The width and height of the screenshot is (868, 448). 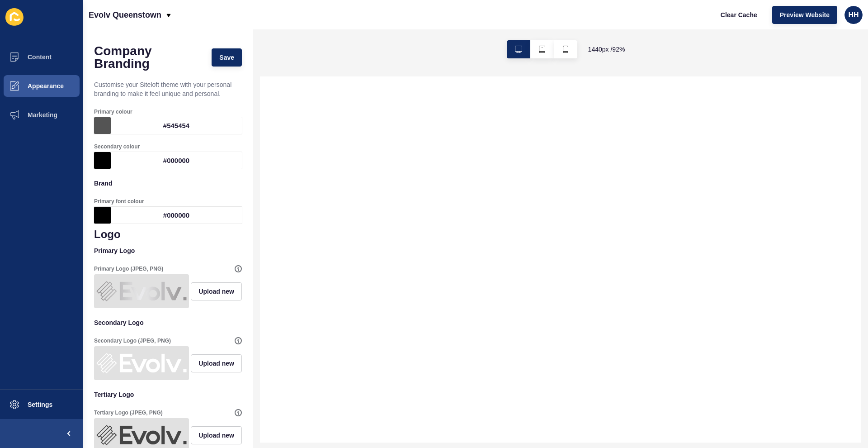 I want to click on button: Clear Cache, so click(x=738, y=15).